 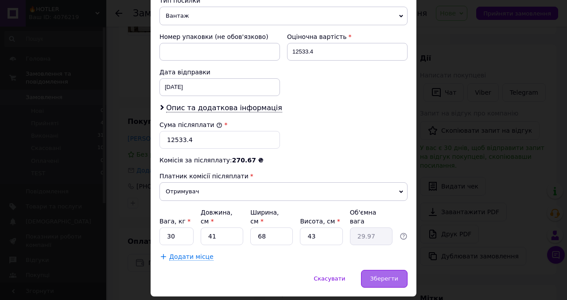 I want to click on span: Додати місце, so click(x=191, y=257).